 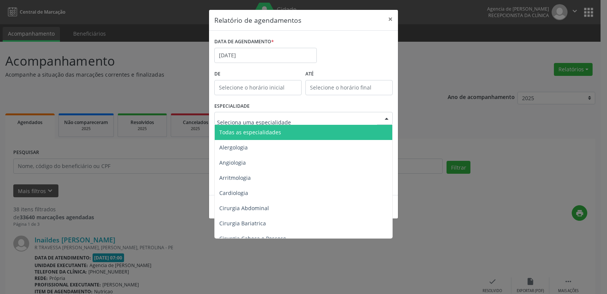 I want to click on input: Selecione o horário final, so click(x=349, y=88).